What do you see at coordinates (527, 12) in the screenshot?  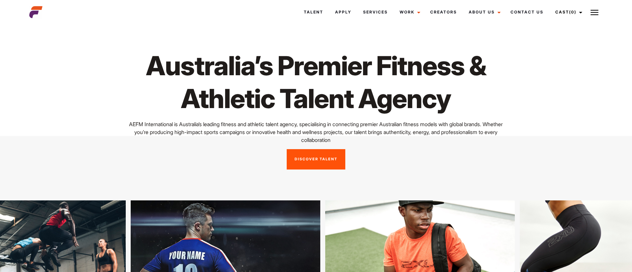 I see `a: Contact Us` at bounding box center [527, 12].